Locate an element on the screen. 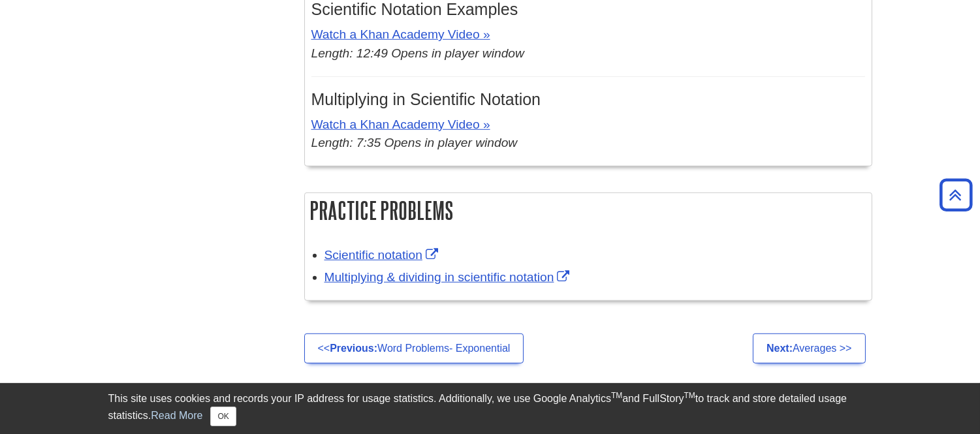 The width and height of the screenshot is (980, 434). strong: Next: is located at coordinates (780, 348).